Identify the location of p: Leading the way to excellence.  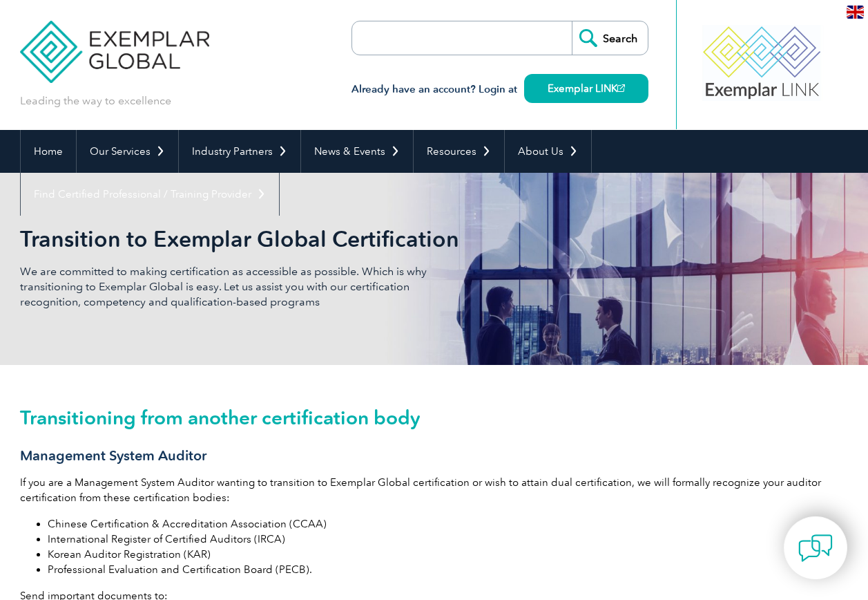
(96, 101).